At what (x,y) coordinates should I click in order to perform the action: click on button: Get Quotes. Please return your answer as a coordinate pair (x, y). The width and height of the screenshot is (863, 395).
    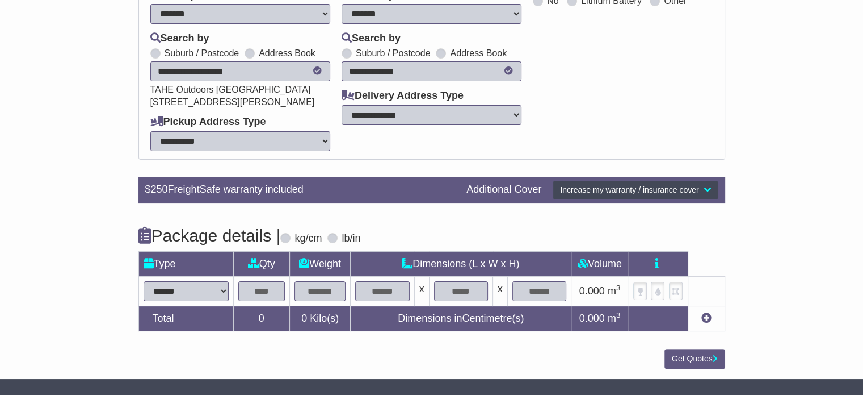
    Looking at the image, I should click on (695, 358).